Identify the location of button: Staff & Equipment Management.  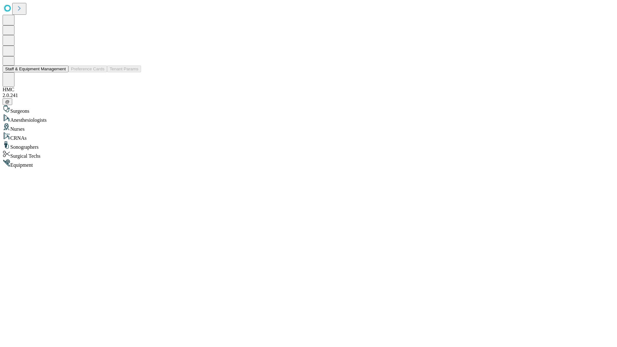
(35, 69).